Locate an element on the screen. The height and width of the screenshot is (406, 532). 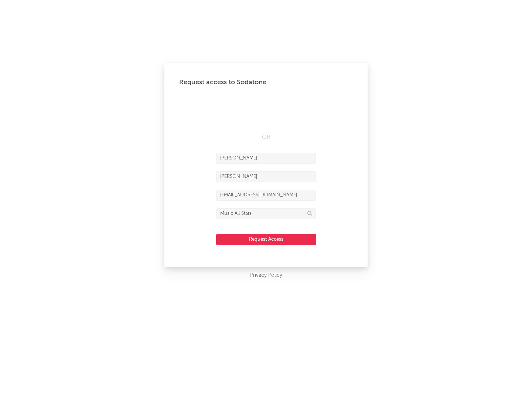
div: OR is located at coordinates (266, 138).